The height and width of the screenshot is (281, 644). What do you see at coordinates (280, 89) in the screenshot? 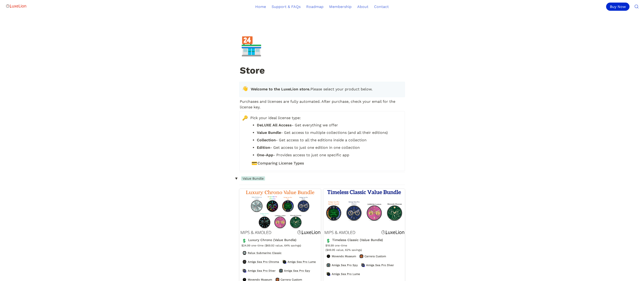
I see `strong: Welcome to the LuxeLion store.` at bounding box center [280, 89].